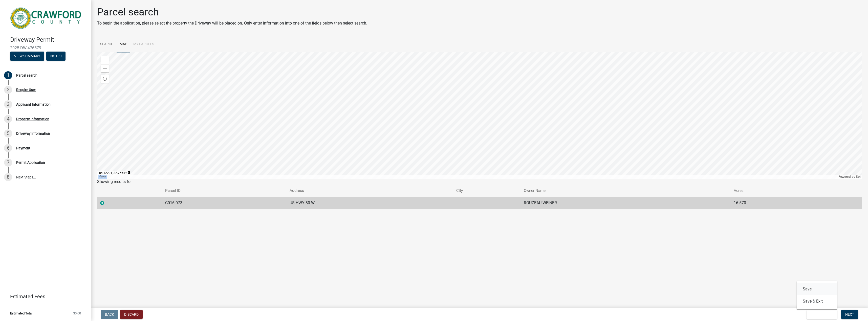 This screenshot has height=321, width=868. I want to click on div: 1, so click(8, 75).